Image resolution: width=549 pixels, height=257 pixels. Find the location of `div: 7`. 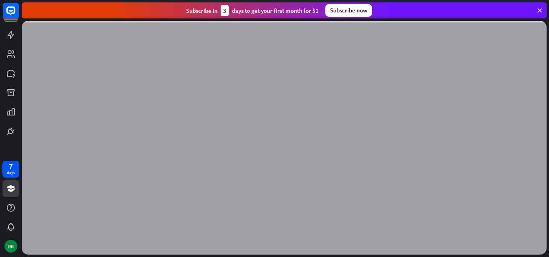

div: 7 is located at coordinates (11, 167).